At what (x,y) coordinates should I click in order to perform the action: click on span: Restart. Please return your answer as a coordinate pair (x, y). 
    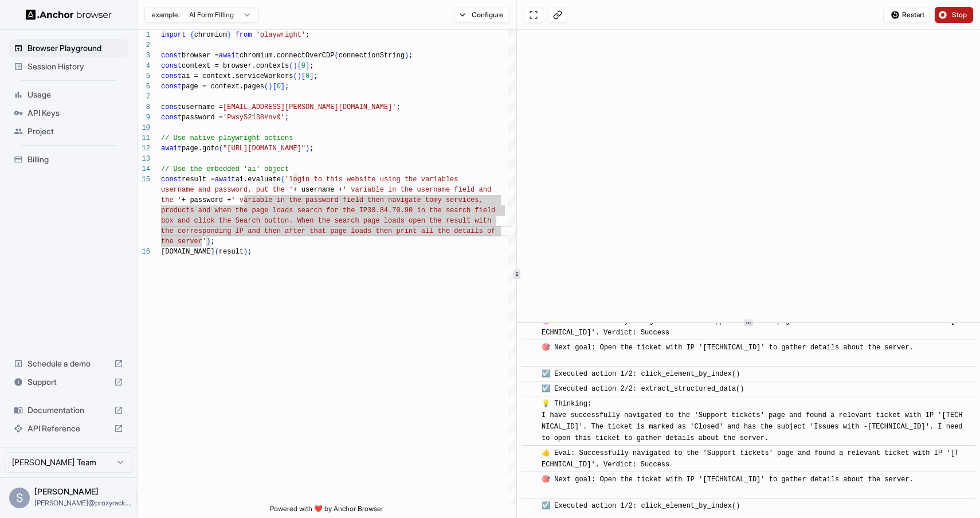
    Looking at the image, I should click on (913, 15).